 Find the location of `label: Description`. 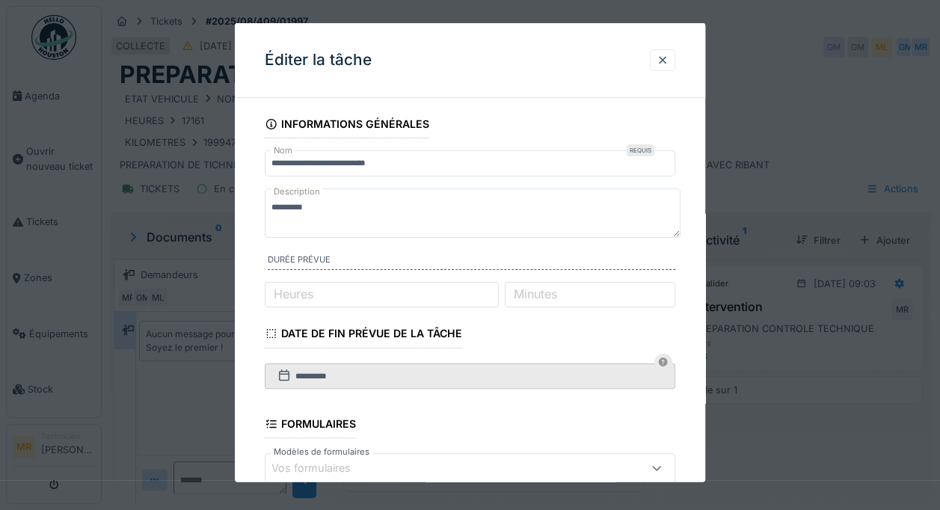

label: Description is located at coordinates (297, 191).